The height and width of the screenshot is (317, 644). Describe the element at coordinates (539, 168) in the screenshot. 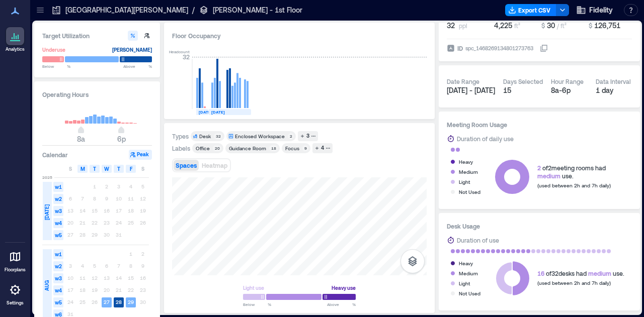

I see `span: 2` at that location.